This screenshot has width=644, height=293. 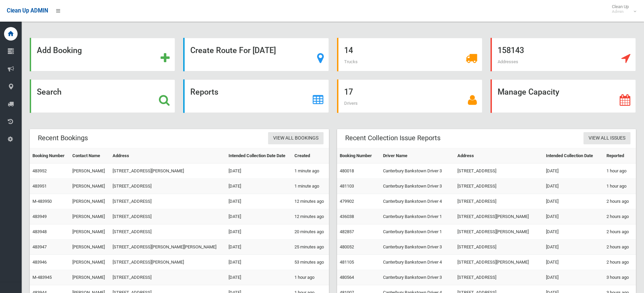 What do you see at coordinates (40, 186) in the screenshot?
I see `a: 483951` at bounding box center [40, 186].